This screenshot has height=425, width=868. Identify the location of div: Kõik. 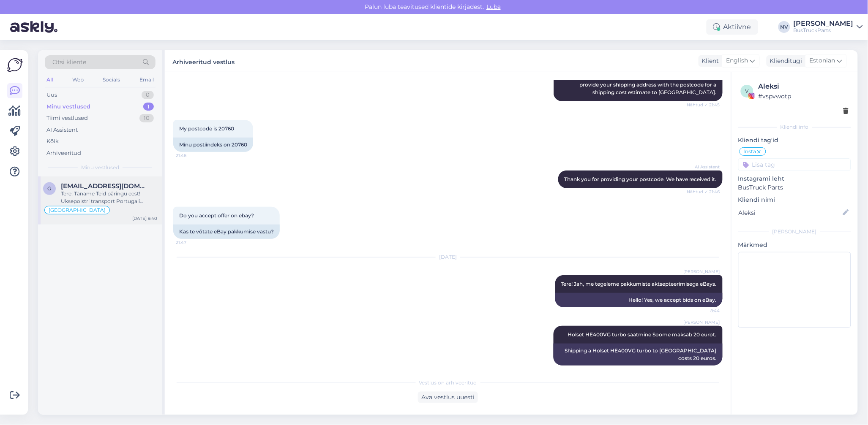
(53, 141).